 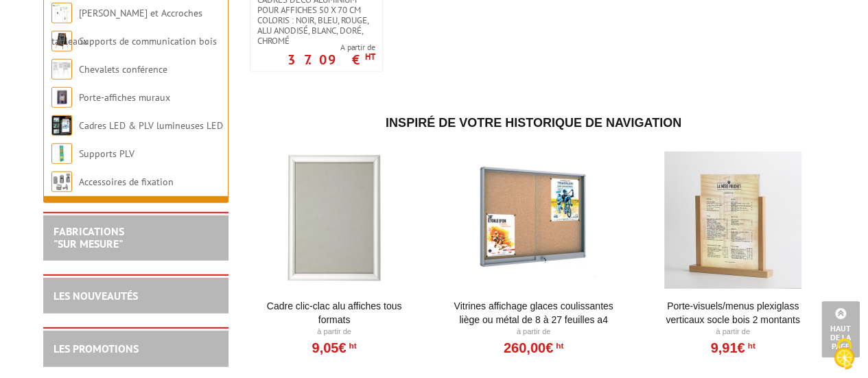 What do you see at coordinates (147, 41) in the screenshot?
I see `a: Supports de communication bois` at bounding box center [147, 41].